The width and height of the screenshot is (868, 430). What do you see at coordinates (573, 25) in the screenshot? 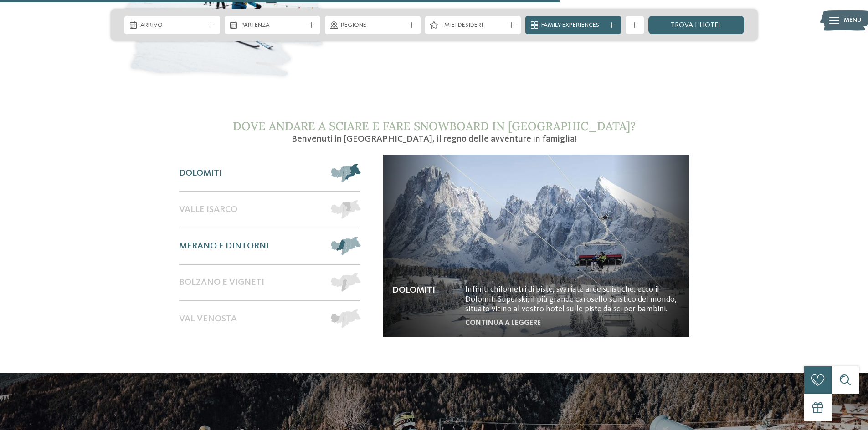
I see `span: Family Experiences` at bounding box center [573, 25].